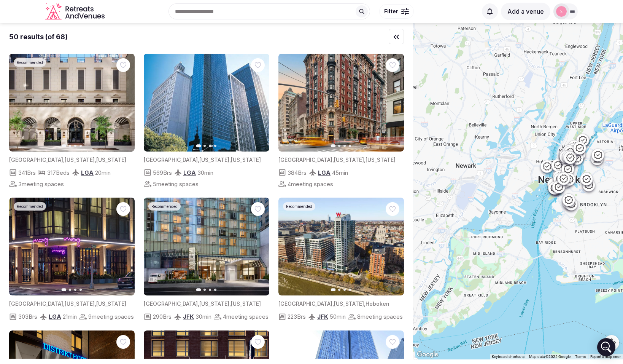  I want to click on div: 50 results (of 68), so click(39, 36).